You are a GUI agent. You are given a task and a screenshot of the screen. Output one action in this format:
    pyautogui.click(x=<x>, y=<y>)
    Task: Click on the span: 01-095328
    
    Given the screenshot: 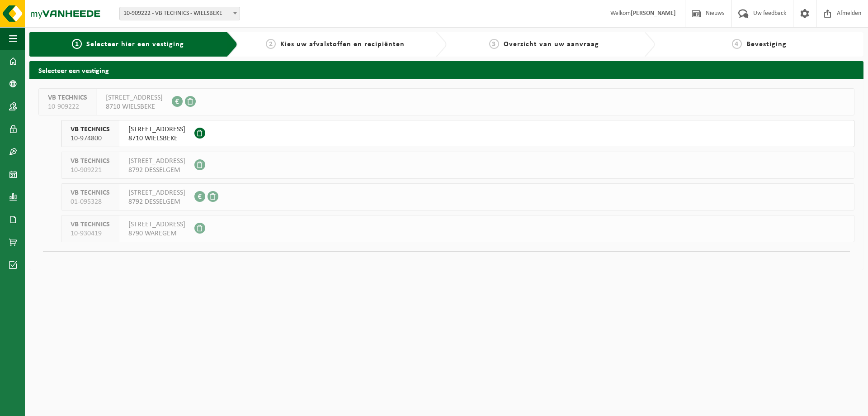 What is the action you would take?
    pyautogui.click(x=90, y=202)
    